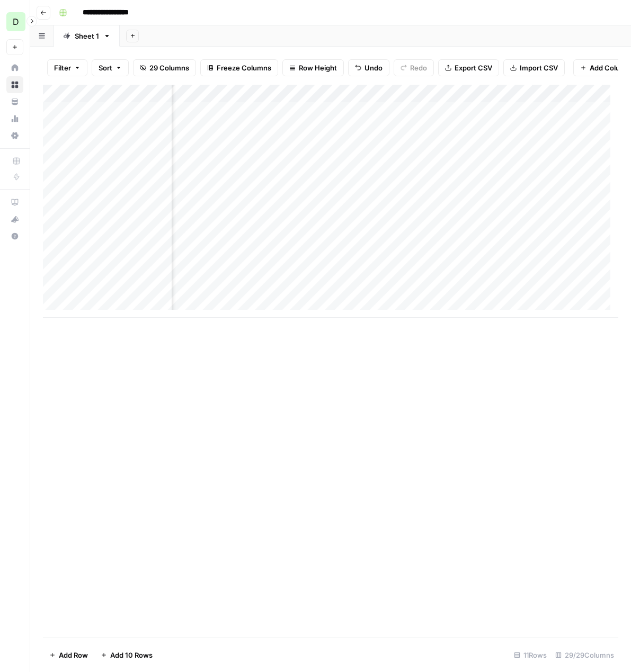  Describe the element at coordinates (313, 68) in the screenshot. I see `button: Row Height` at that location.